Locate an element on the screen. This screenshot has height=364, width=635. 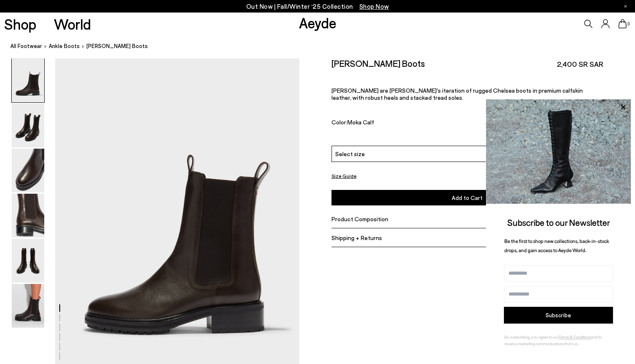
a: Terms & Conditions is located at coordinates (575, 337).